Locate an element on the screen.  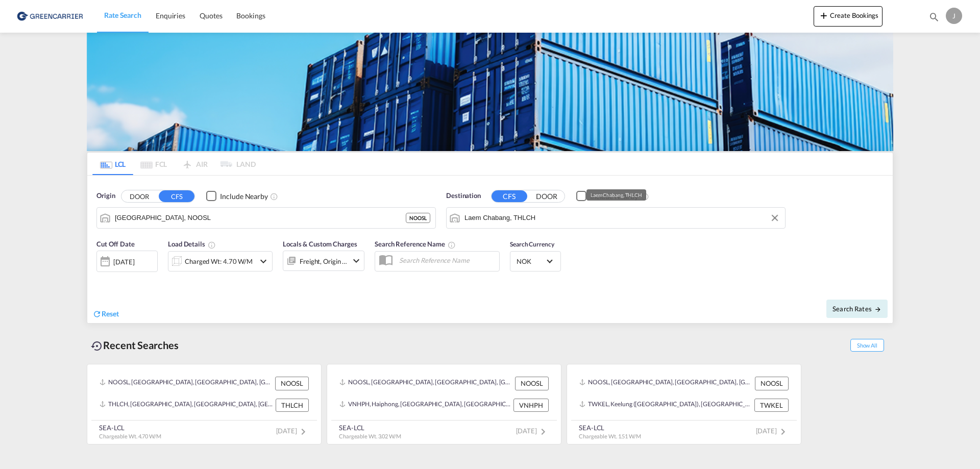
md-select: Select Currency: kr NOKNorway Krone is located at coordinates (536, 261).